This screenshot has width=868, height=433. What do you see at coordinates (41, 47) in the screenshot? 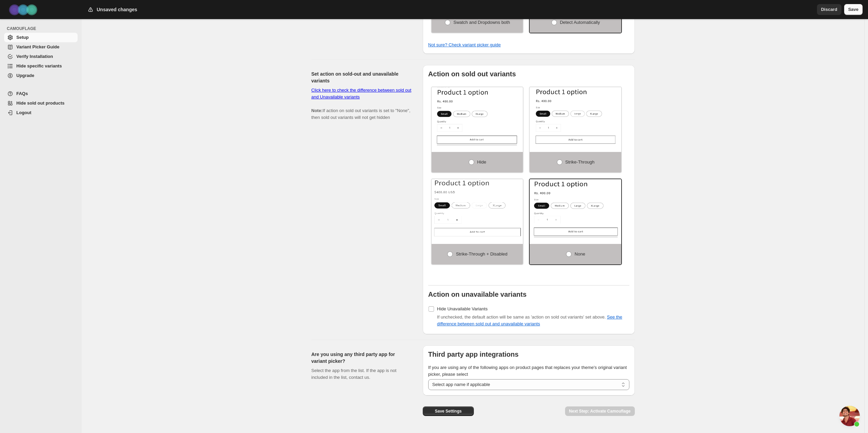
I see `a: Variant Picker Guide` at bounding box center [41, 47].